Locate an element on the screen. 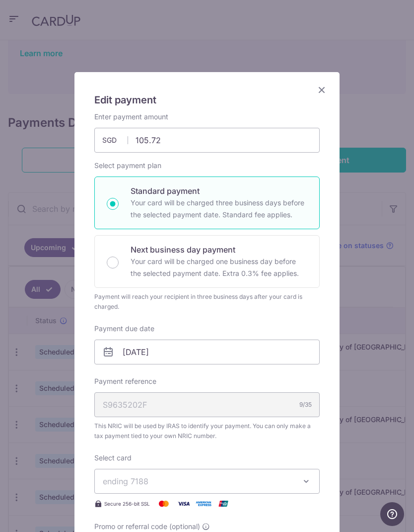 Image resolution: width=414 pixels, height=532 pixels. h5: Edit payment is located at coordinates (207, 100).